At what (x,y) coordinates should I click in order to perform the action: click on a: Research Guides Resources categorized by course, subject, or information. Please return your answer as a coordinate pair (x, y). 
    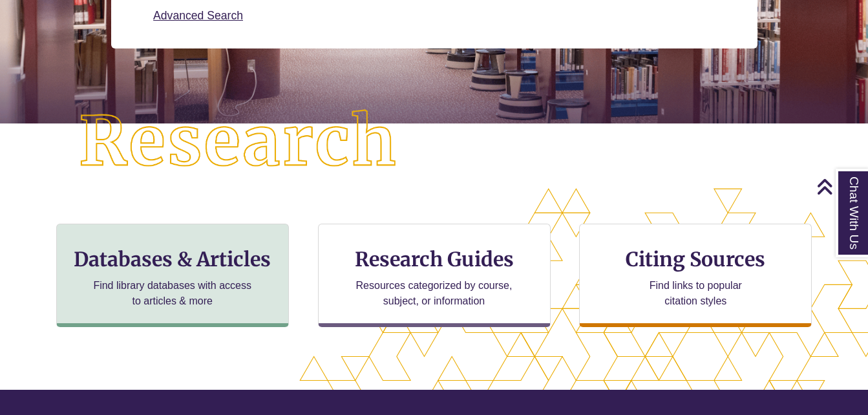
    Looking at the image, I should click on (434, 275).